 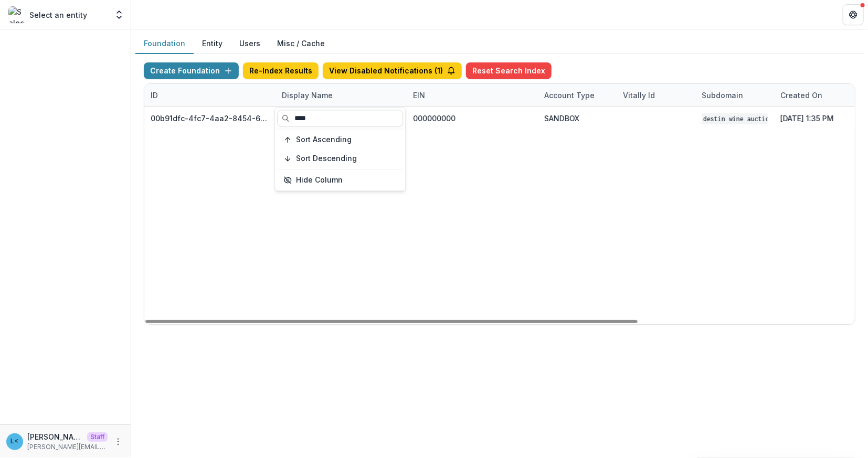 I want to click on span: Sort Descending, so click(x=326, y=158).